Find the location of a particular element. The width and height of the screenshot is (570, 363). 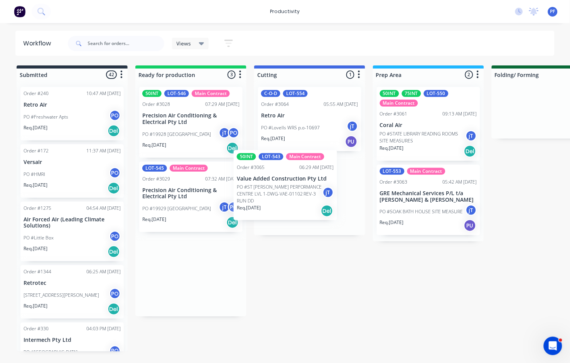

span: Views is located at coordinates (184, 43).